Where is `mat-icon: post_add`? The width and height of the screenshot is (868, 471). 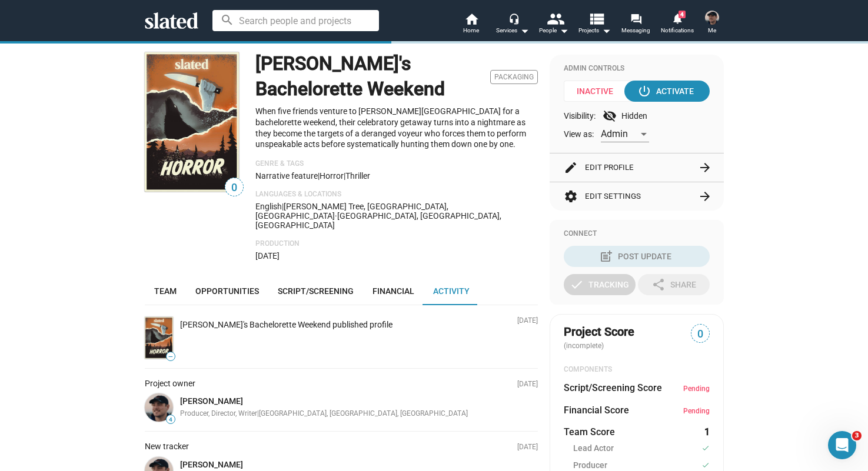 mat-icon: post_add is located at coordinates (606, 256).